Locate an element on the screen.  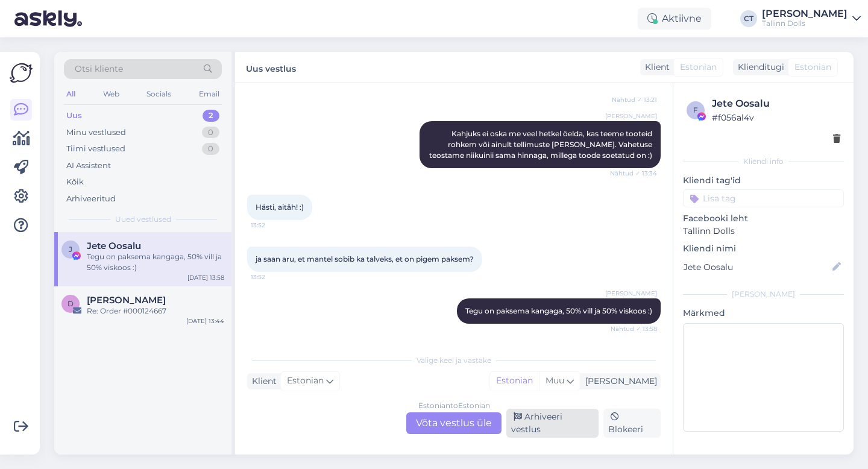
span: Jete Oosalu is located at coordinates (114, 246).